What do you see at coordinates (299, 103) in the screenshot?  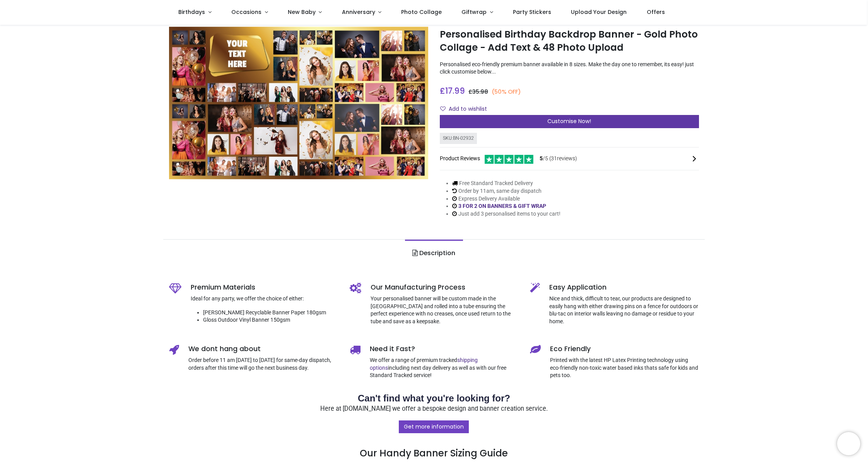 I see `img: Personalised Birthday Backdrop Banner - Gold Photo Collage - Add Text & 48 Photo Upload` at bounding box center [299, 103].